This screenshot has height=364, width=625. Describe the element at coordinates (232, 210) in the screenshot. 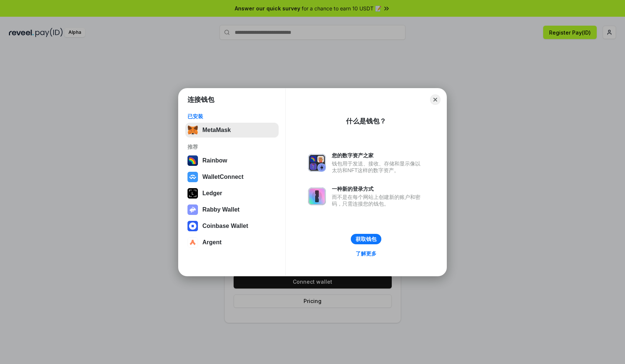

I see `button: Rabby Wallet` at that location.